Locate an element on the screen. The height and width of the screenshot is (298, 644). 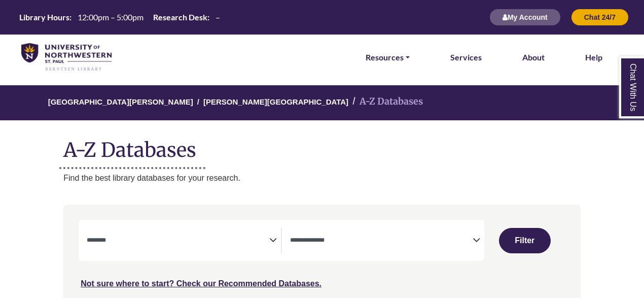
th: Library Hours: is located at coordinates (44, 17).